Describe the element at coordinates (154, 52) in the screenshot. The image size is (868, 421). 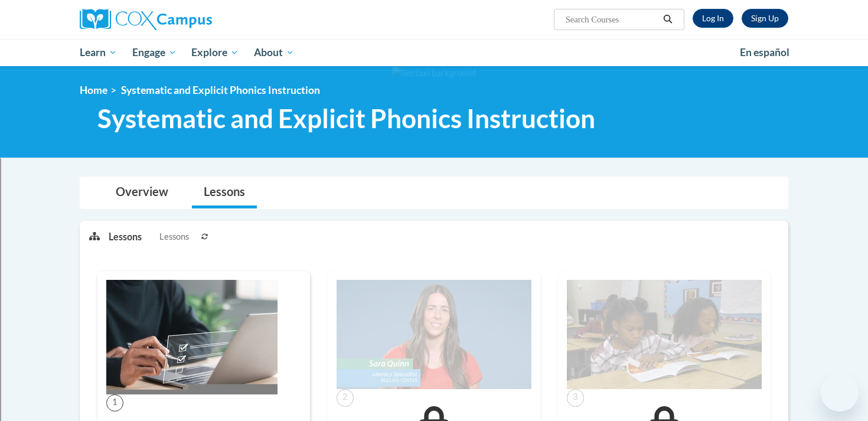
I see `span: Engage` at that location.